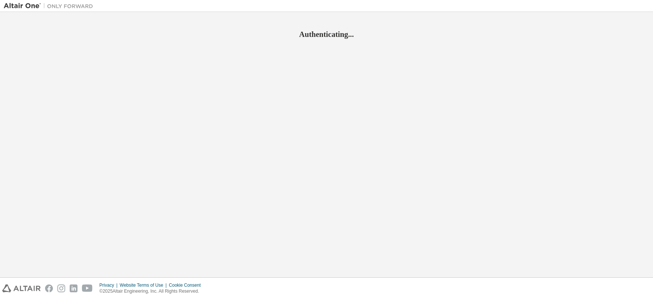 The image size is (653, 299). I want to click on img: youtube.svg, so click(87, 288).